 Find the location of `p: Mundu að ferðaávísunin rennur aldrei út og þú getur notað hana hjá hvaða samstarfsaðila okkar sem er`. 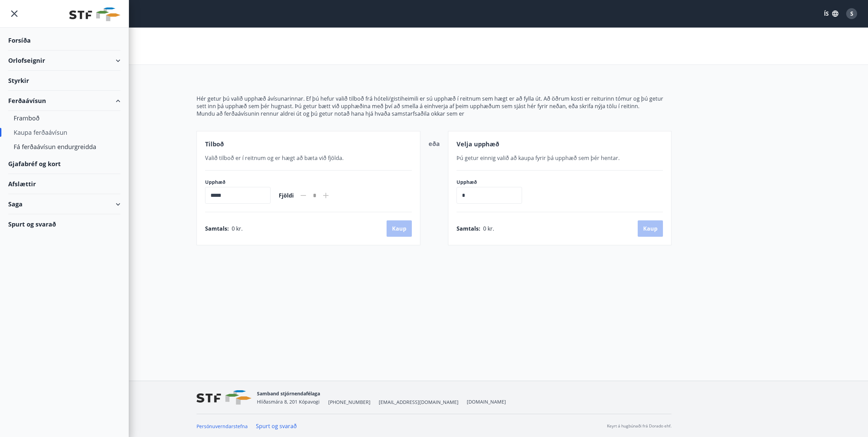

p: Mundu að ferðaávísunin rennur aldrei út og þú getur notað hana hjá hvaða samstarfsaðila okkar sem er is located at coordinates (434, 114).